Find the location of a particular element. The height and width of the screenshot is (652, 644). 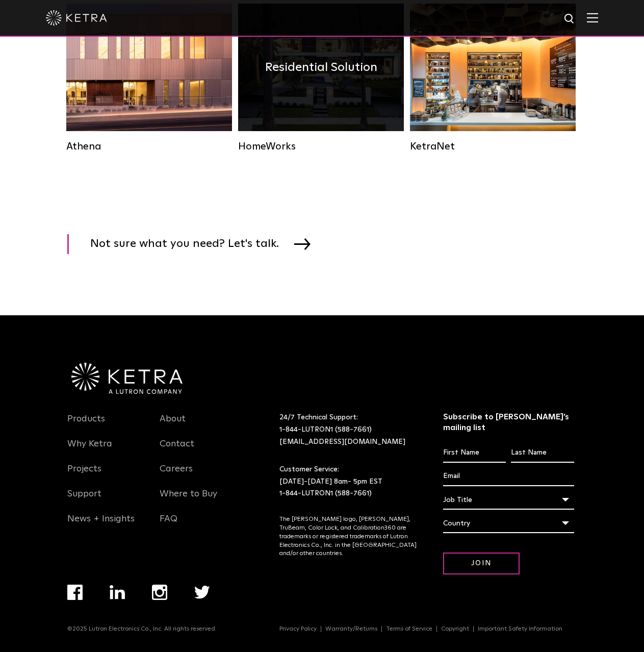

img: instagram is located at coordinates (160, 592).